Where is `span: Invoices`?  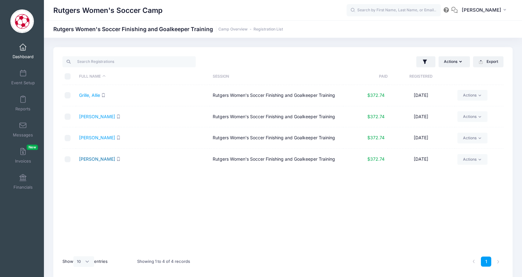 span: Invoices is located at coordinates (23, 161).